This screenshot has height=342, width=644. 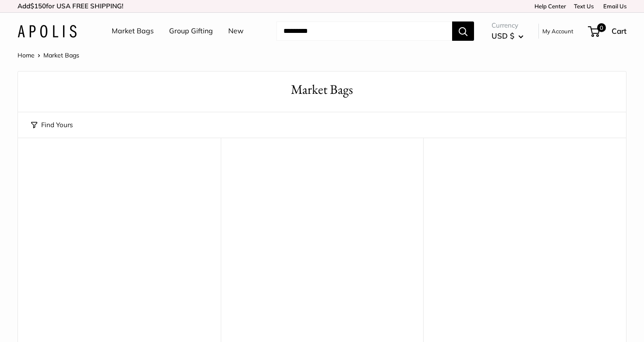 I want to click on a: Home, so click(x=26, y=56).